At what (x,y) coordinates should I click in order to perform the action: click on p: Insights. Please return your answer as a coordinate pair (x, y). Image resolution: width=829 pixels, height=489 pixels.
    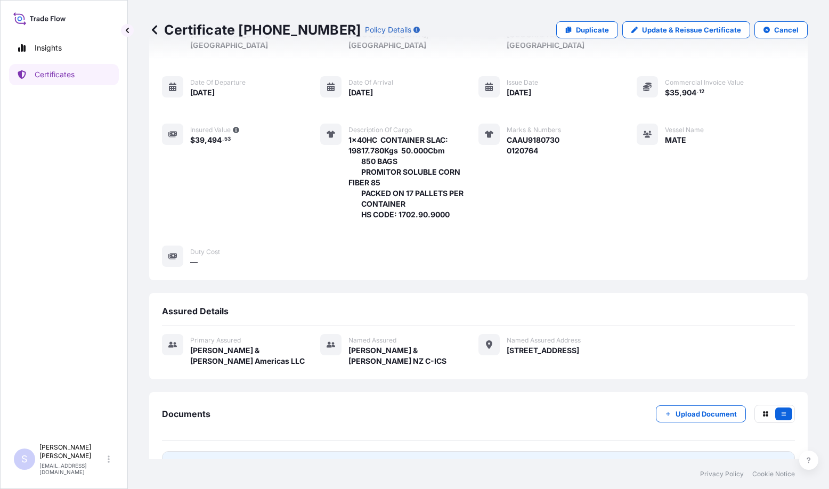
    Looking at the image, I should click on (48, 48).